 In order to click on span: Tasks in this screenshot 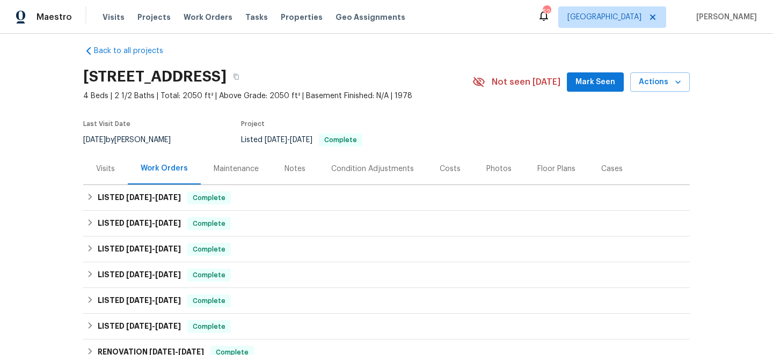, I will do `click(256, 17)`.